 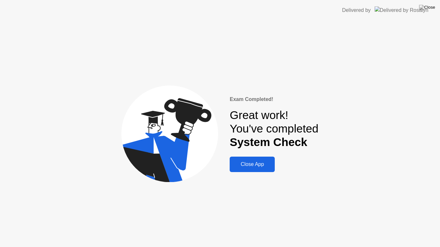 I want to click on div: Close App, so click(x=252, y=165).